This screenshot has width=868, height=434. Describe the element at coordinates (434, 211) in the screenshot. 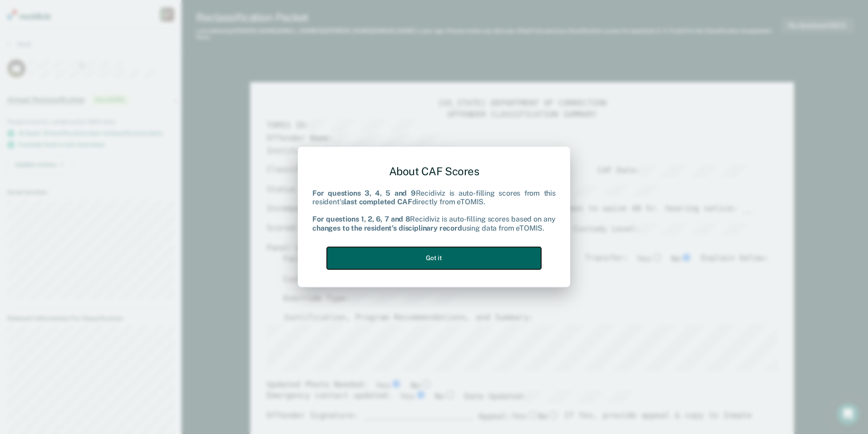

I see `div: Recidiviz is auto-filling scores from this resident's directly from eTOMIS. Recidiviz is auto-fil...` at that location.